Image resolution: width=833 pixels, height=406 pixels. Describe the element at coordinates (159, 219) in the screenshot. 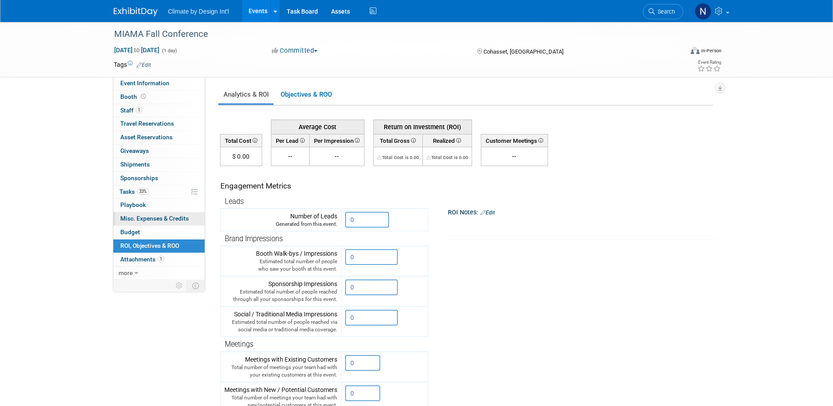

I see `a: Misc. Expenses & Credits` at that location.